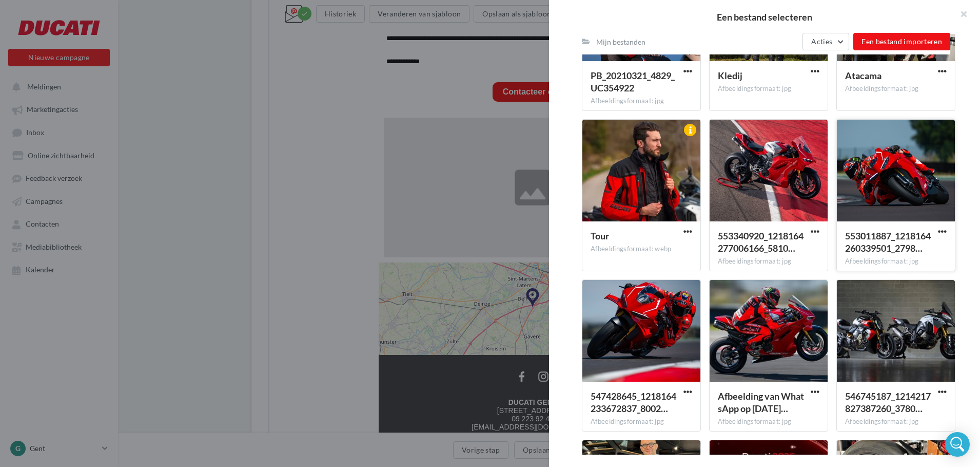 The width and height of the screenshot is (980, 467). What do you see at coordinates (633, 82) in the screenshot?
I see `span: PB_20210321_4829_UC354922` at bounding box center [633, 82].